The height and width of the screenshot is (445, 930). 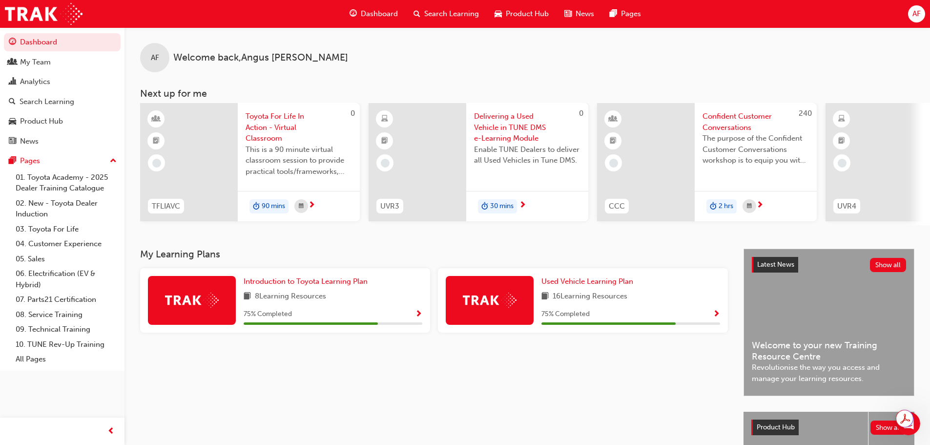 I want to click on a: 03. Toyota For Life, so click(x=66, y=229).